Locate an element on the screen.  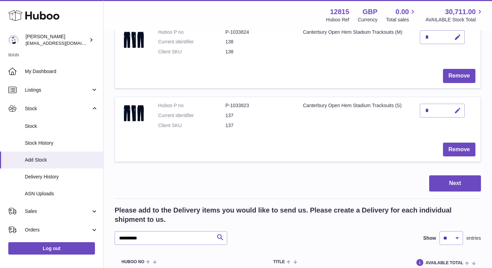
label: Show is located at coordinates (429, 238).